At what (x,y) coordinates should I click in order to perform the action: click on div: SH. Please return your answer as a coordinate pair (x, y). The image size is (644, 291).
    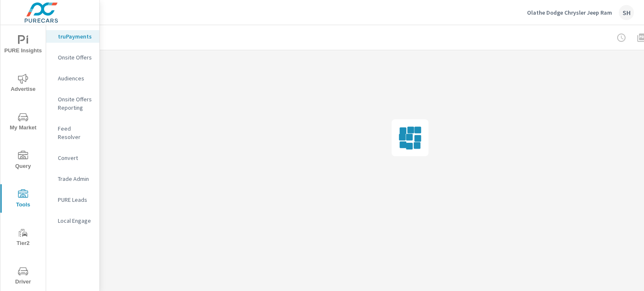
    Looking at the image, I should click on (627, 13).